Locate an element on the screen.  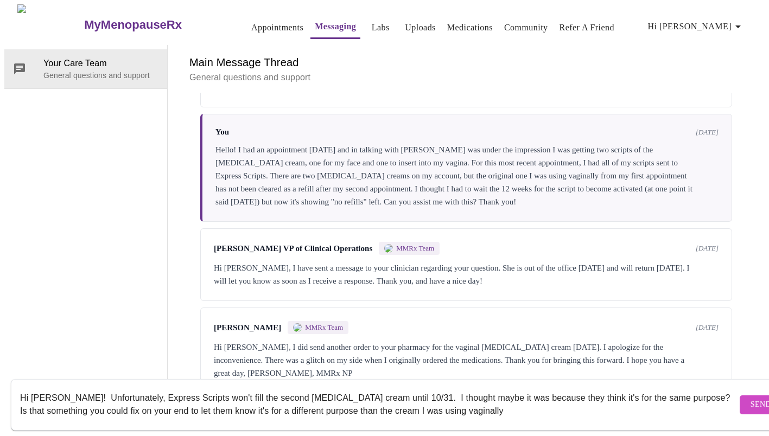
button: Uploads is located at coordinates (420, 28).